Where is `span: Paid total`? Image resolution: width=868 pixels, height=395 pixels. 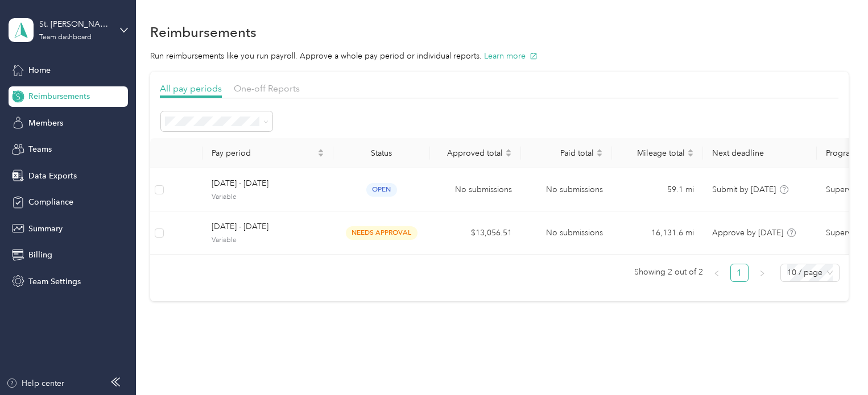 span: Paid total is located at coordinates (562, 153).